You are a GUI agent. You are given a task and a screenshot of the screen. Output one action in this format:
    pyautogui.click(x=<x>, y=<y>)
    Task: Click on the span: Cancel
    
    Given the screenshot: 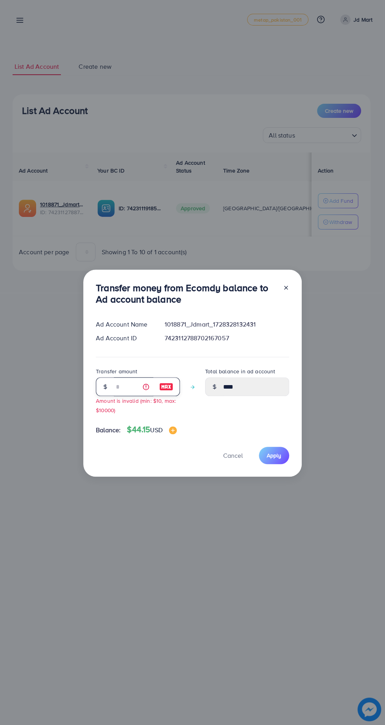 What is the action you would take?
    pyautogui.click(x=233, y=455)
    